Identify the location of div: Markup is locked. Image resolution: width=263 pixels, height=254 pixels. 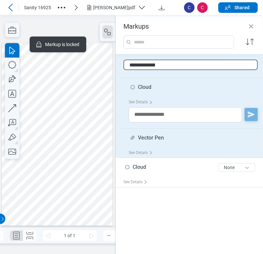
(57, 44).